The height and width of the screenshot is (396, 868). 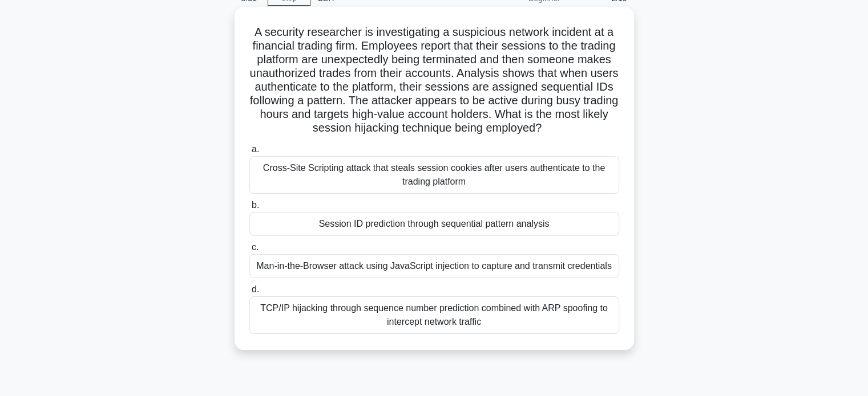 What do you see at coordinates (434, 316) in the screenshot?
I see `div: TCP/IP hijacking through sequence number prediction combined with ARP spoofing to intercept netwo...` at bounding box center [434, 316].